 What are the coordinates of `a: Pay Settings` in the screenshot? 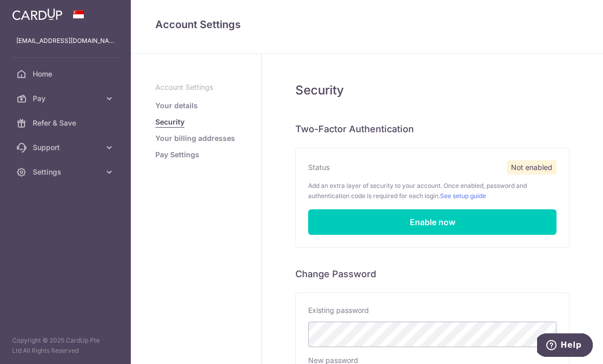 It's located at (177, 155).